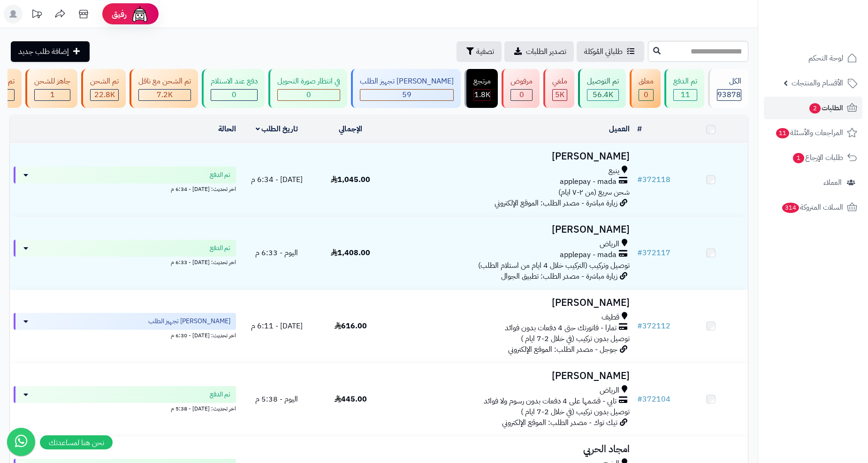 The width and height of the screenshot is (868, 463). Describe the element at coordinates (52, 95) in the screenshot. I see `div: 1` at that location.